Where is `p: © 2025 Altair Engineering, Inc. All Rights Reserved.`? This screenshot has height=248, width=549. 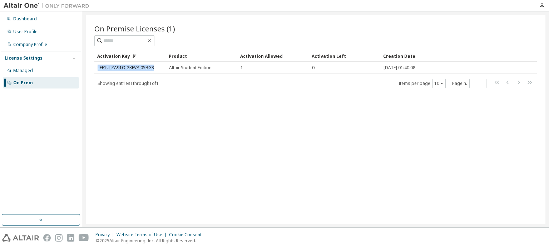
p: © 2025 Altair Engineering, Inc. All Rights Reserved. is located at coordinates (150, 241).